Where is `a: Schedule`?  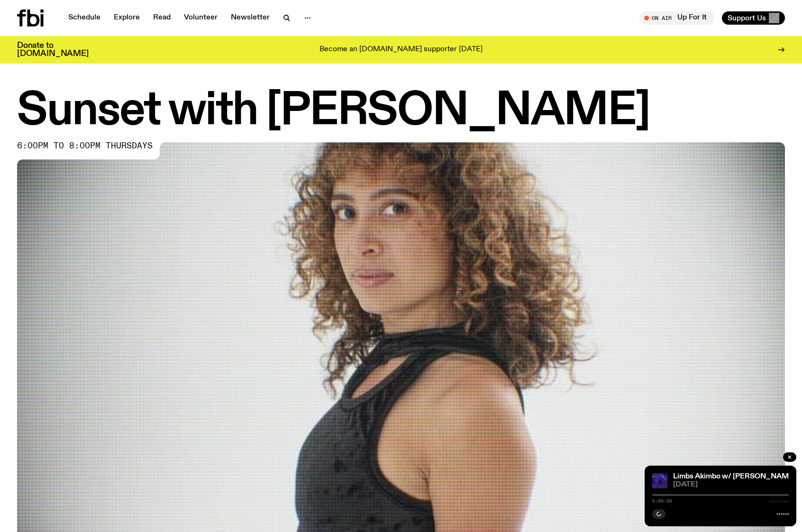 a: Schedule is located at coordinates (85, 18).